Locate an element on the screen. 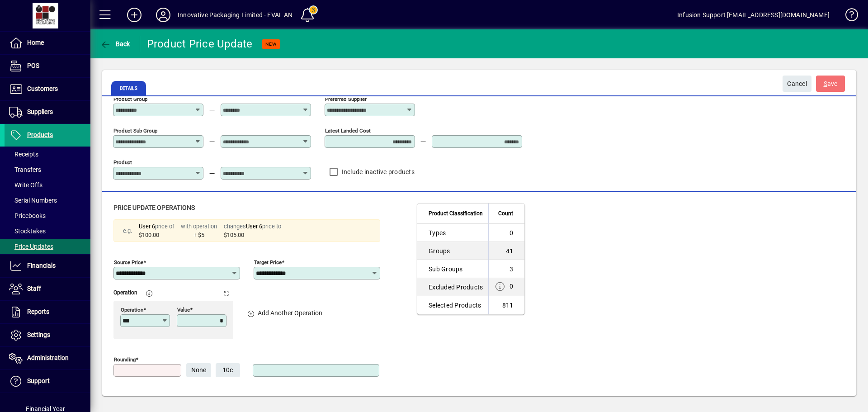 This screenshot has height=412, width=868. span: Price Update Operations is located at coordinates (154, 207).